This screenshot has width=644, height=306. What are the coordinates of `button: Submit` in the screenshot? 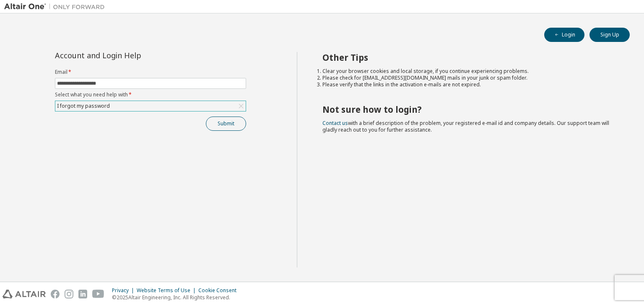 It's located at (226, 123).